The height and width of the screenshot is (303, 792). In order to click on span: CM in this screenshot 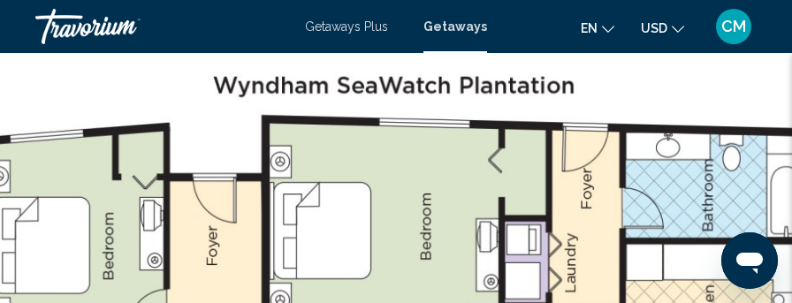, I will do `click(733, 27)`.